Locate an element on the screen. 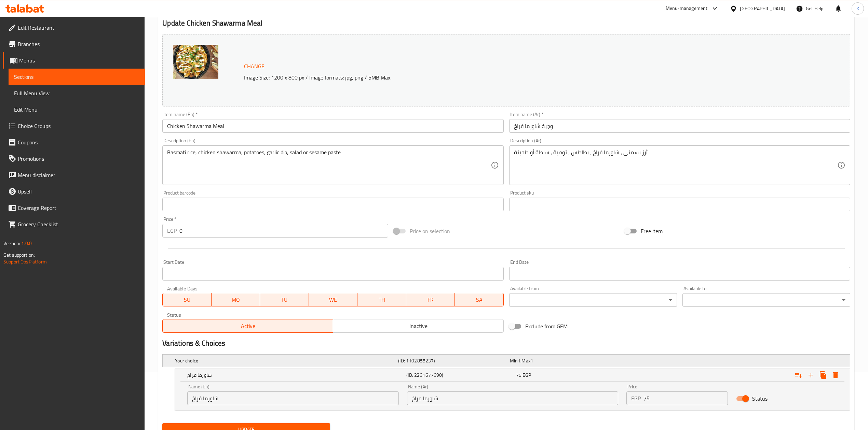 This screenshot has width=868, height=430. span: FR is located at coordinates (430, 300).